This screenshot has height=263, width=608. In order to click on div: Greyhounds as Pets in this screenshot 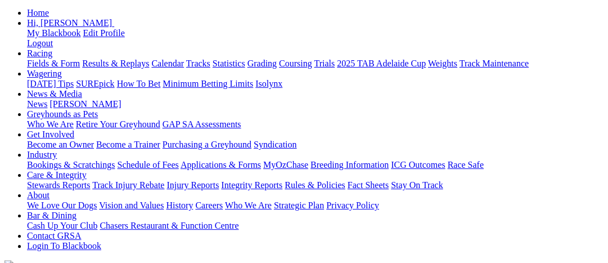, I will do `click(315, 124)`.